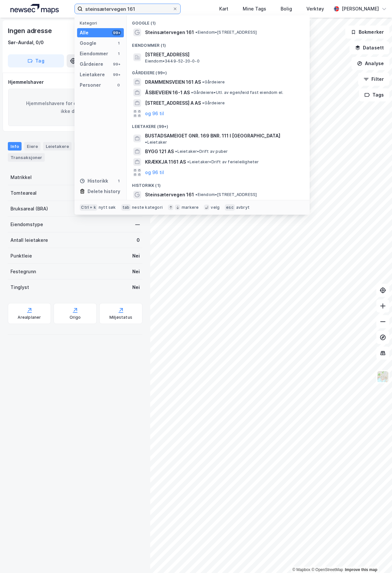  Describe the element at coordinates (218, 71) in the screenshot. I see `div: Gårdeiere (99+)` at that location.